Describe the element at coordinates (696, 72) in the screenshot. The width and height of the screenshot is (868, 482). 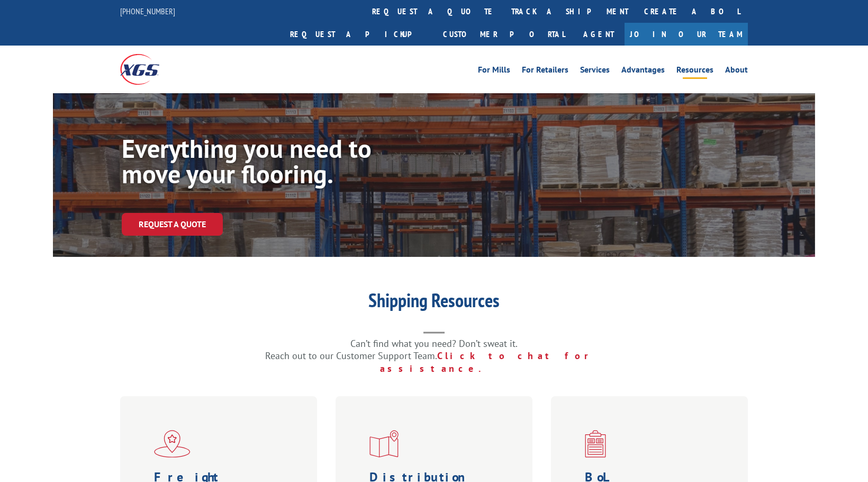
I see `a: Resources` at that location.